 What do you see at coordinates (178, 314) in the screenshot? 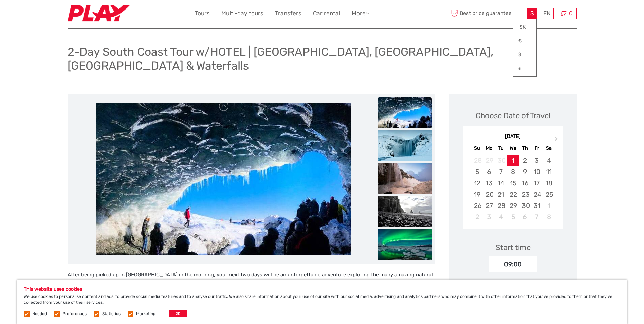
I see `button: OK` at bounding box center [178, 314].